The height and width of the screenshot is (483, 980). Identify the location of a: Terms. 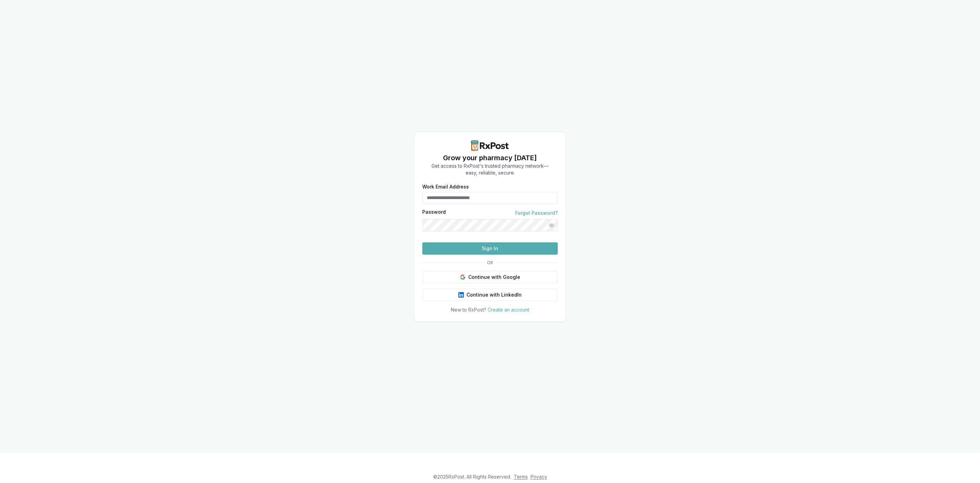
(520, 476).